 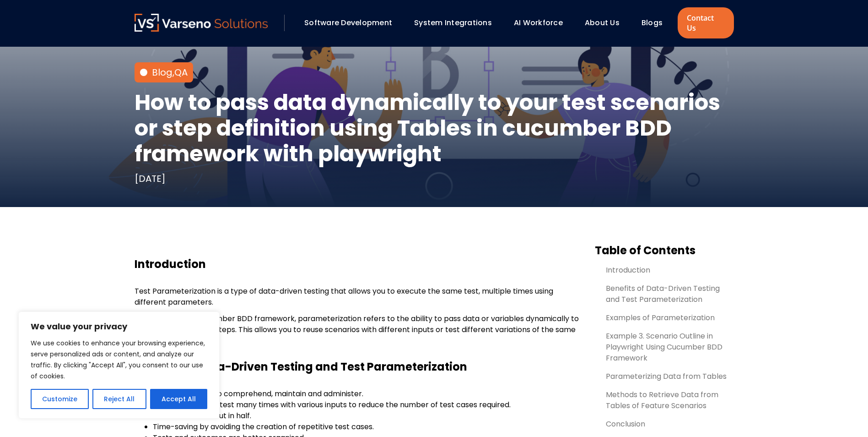 I want to click on a: Examples of Parameterization, so click(x=664, y=318).